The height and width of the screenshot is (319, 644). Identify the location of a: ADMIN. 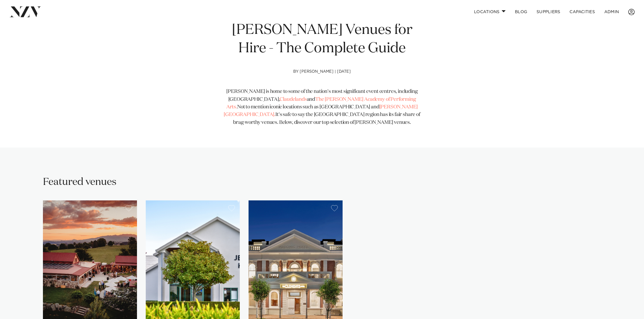
(612, 12).